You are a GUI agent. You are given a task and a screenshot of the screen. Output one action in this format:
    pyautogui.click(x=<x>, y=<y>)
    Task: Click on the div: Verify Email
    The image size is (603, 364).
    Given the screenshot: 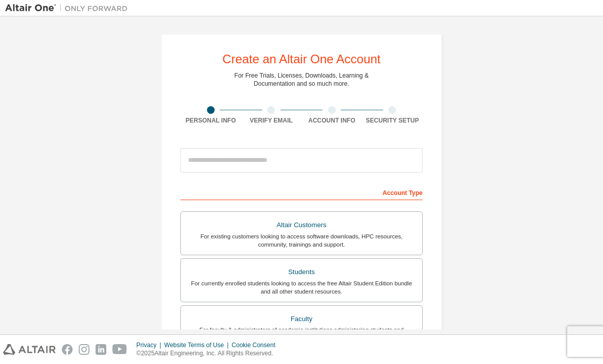 What is the action you would take?
    pyautogui.click(x=271, y=121)
    